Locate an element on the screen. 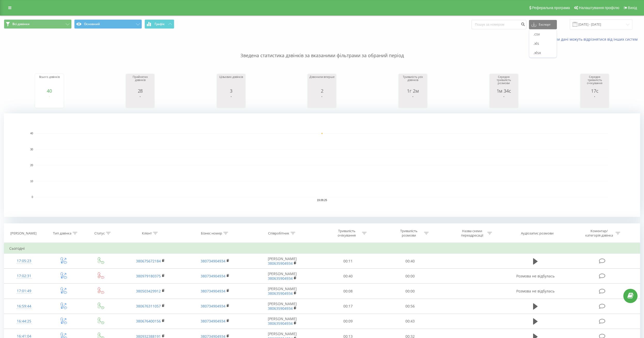  div: 28 is located at coordinates (140, 91).